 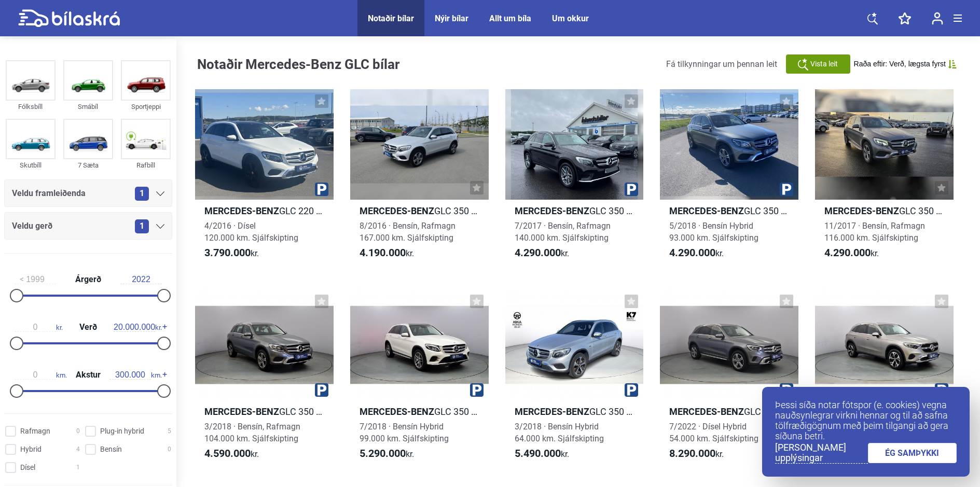 What do you see at coordinates (122, 431) in the screenshot?
I see `span: Plug-in hybrid` at bounding box center [122, 431].